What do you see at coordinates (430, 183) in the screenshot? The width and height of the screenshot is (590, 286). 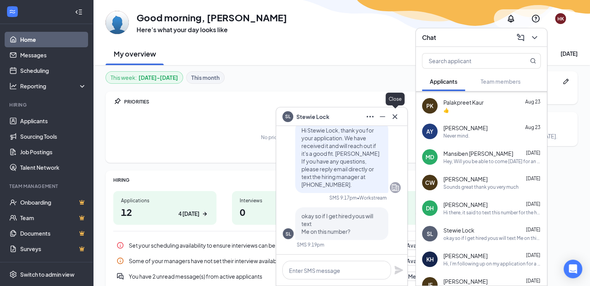 I see `div: CW` at bounding box center [430, 183].